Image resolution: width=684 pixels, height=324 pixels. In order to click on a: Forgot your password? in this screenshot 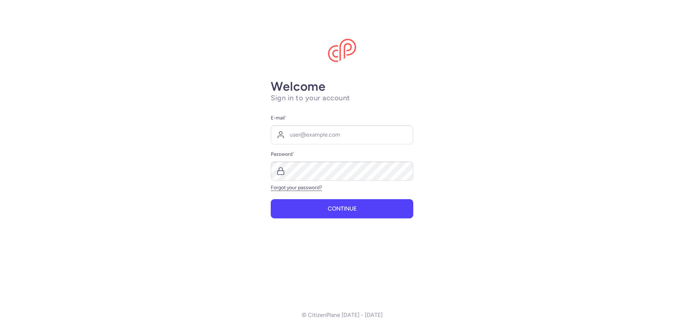, I will do `click(296, 188)`.